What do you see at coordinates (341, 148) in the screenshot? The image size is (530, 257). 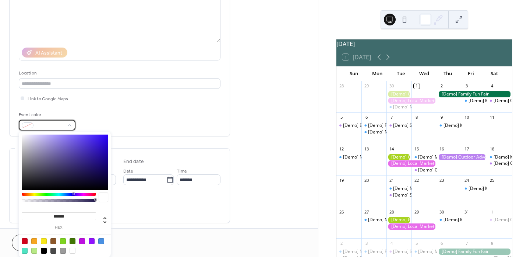 I see `div: 12` at bounding box center [341, 148].